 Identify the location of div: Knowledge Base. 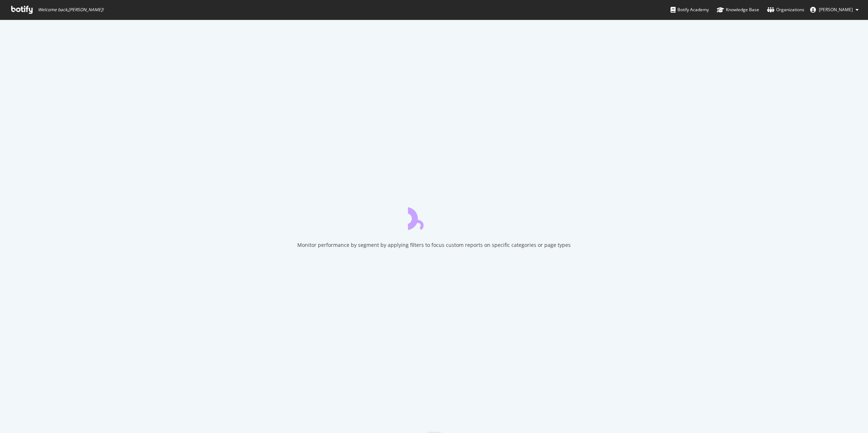
(738, 9).